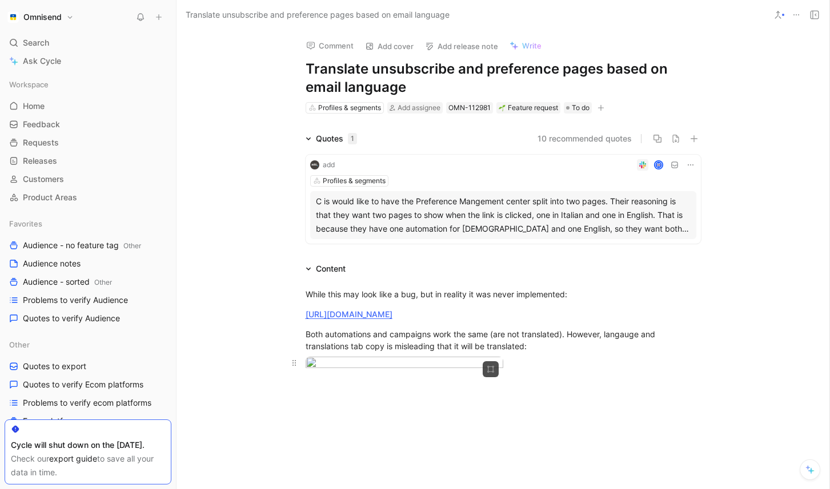 The width and height of the screenshot is (830, 489). I want to click on a: Requests, so click(88, 143).